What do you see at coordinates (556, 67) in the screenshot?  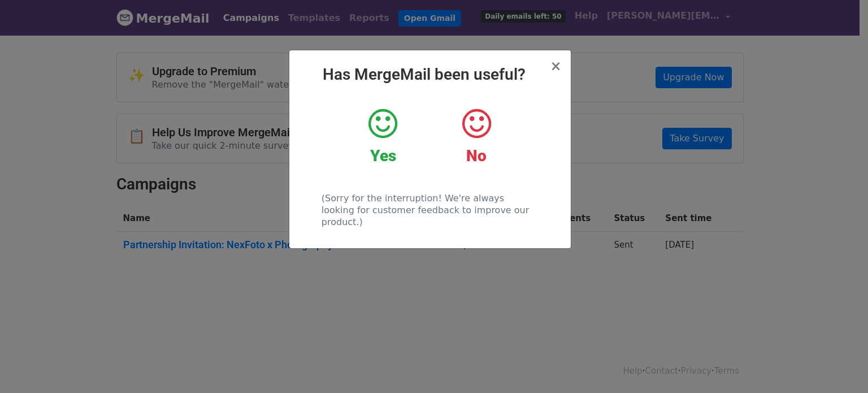 I see `button: Close` at bounding box center [556, 67].